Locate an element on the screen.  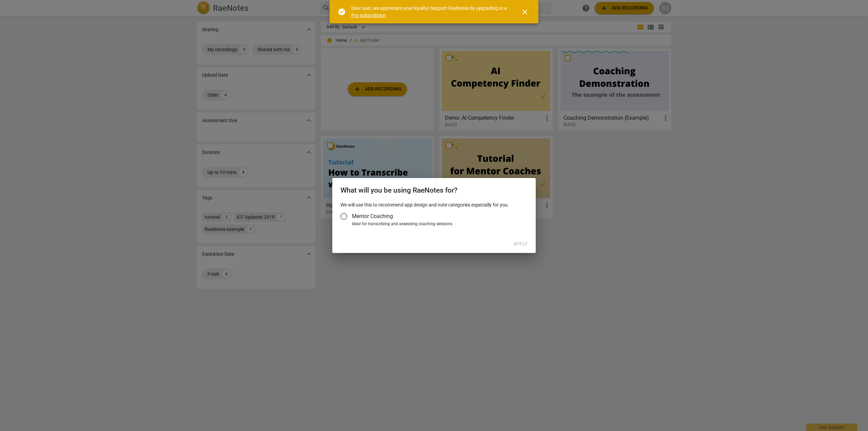
button: Close is located at coordinates (525, 12).